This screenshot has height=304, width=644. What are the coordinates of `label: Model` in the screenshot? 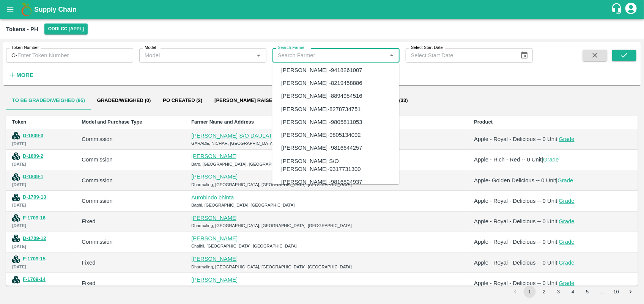 It's located at (150, 48).